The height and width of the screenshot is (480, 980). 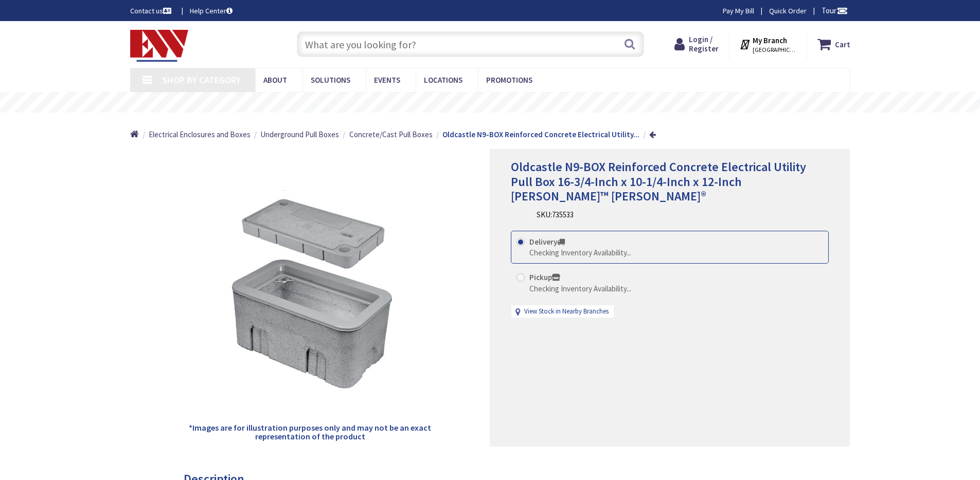 I want to click on a: View Stock in Nearby Branches, so click(x=566, y=312).